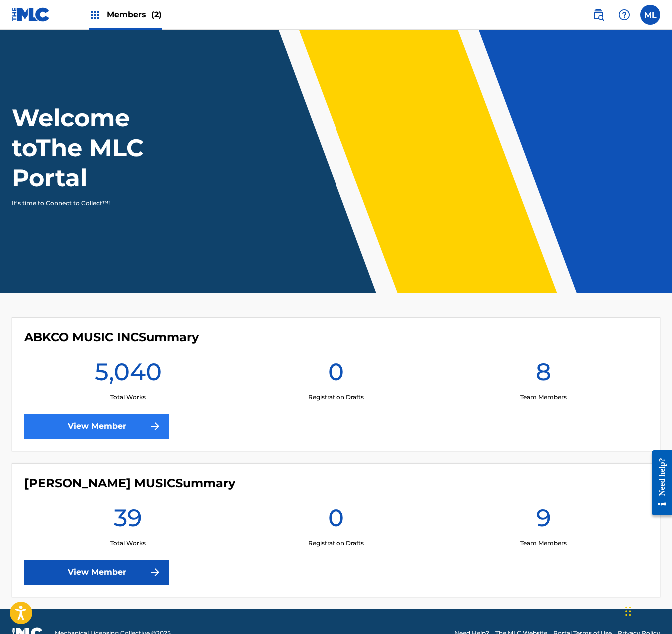 The width and height of the screenshot is (672, 634). I want to click on span: (2), so click(157, 14).